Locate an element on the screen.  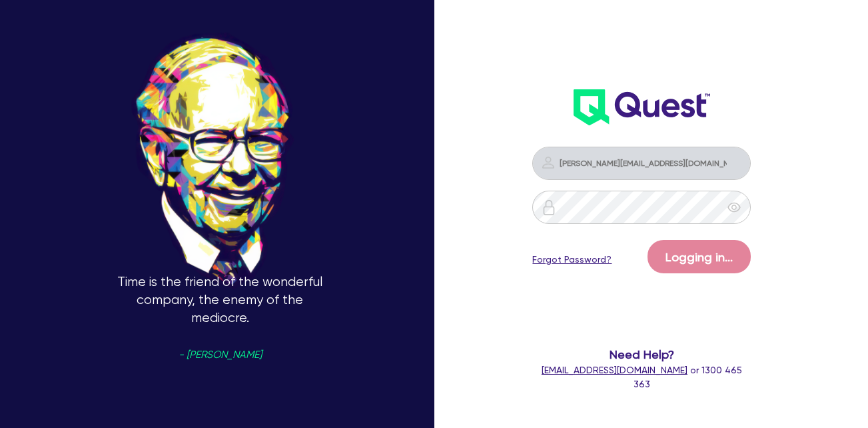
img: wH2k97JdezQIQAAAABJRU5ErkJggg== is located at coordinates (641, 108).